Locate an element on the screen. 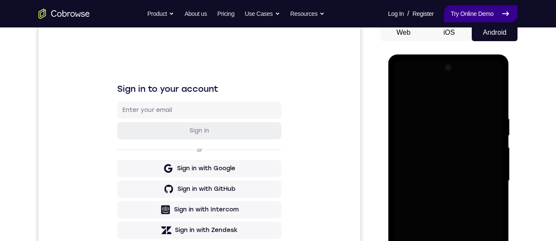  div: Sign in with Zendesk is located at coordinates (168, 206).